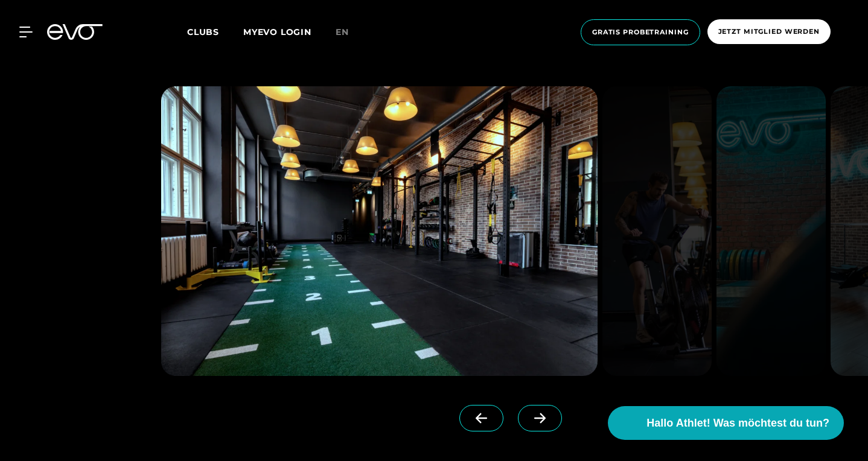 This screenshot has width=868, height=461. What do you see at coordinates (277, 32) in the screenshot?
I see `a: MYEVO LOGIN` at bounding box center [277, 32].